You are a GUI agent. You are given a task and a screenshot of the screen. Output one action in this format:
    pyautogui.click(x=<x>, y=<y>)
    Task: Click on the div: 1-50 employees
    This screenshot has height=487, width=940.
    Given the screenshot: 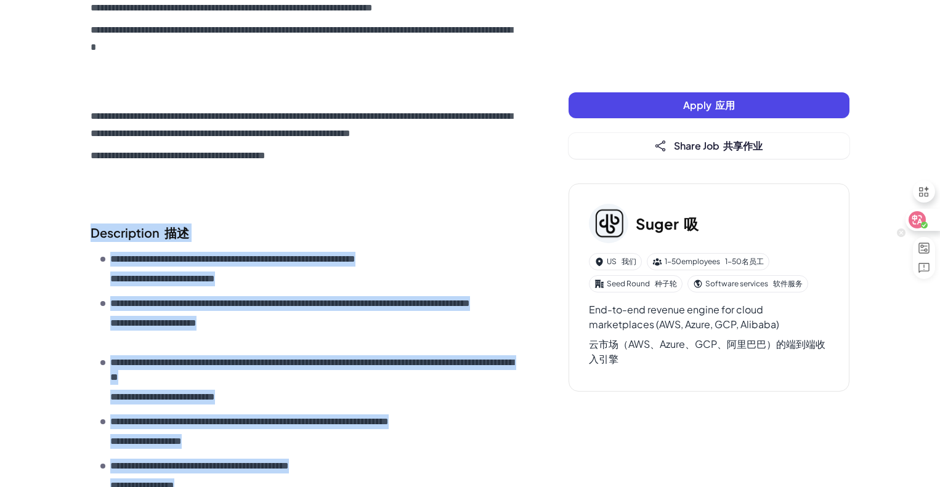 What is the action you would take?
    pyautogui.click(x=708, y=262)
    